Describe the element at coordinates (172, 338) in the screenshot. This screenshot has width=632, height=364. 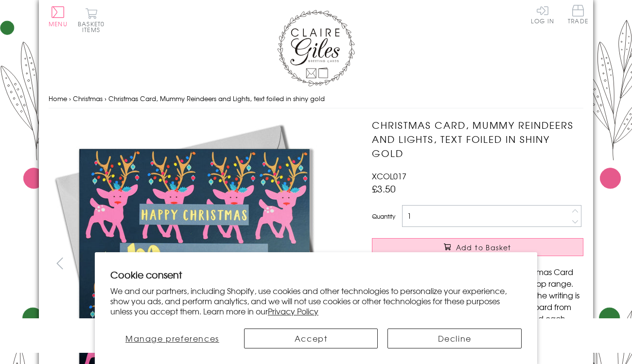
I see `button: Manage preferences` at that location.